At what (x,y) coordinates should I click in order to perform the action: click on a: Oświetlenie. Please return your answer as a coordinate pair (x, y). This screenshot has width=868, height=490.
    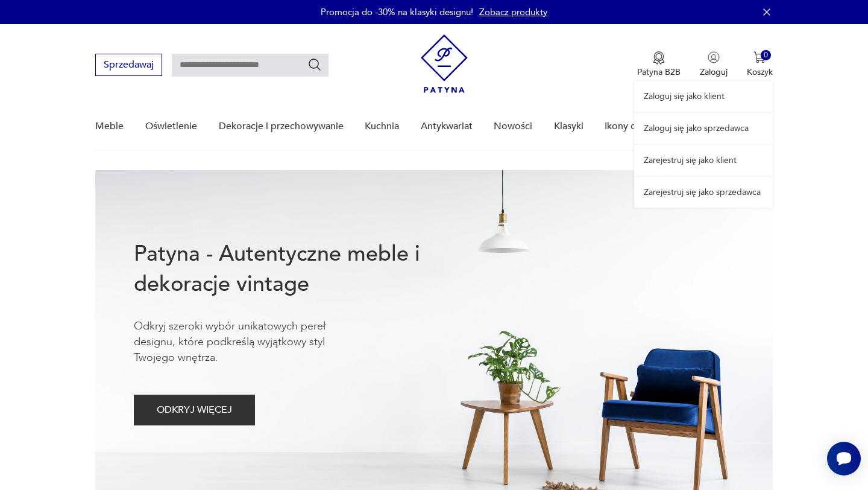
    Looking at the image, I should click on (171, 126).